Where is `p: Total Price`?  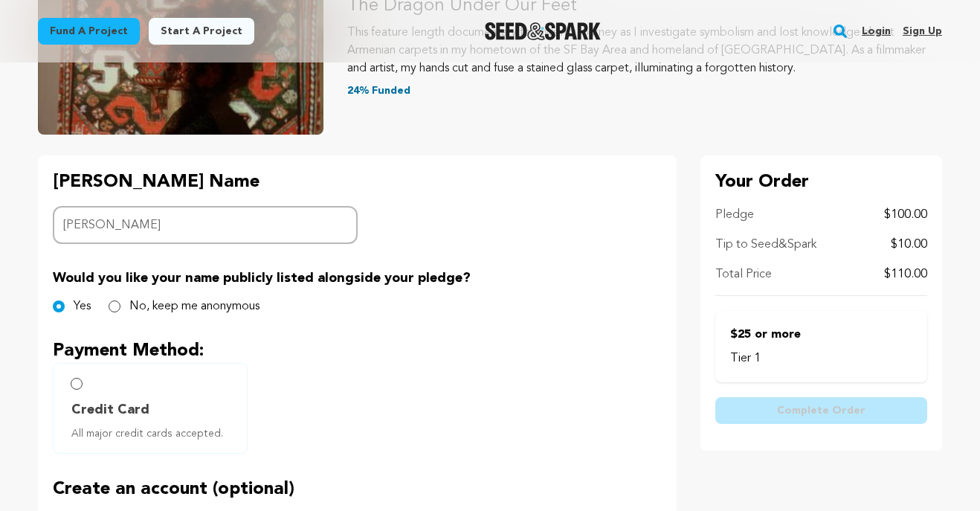 p: Total Price is located at coordinates (744, 275).